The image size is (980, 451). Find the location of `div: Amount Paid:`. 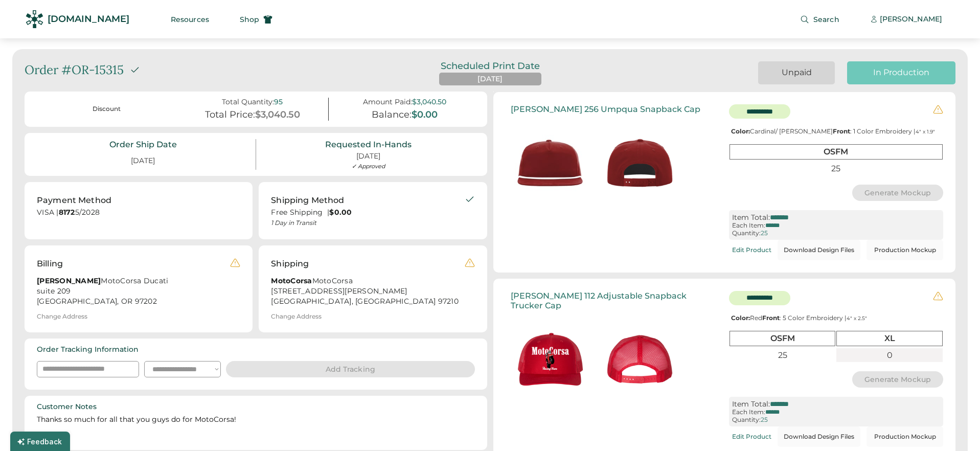

div: Amount Paid: is located at coordinates (388, 102).